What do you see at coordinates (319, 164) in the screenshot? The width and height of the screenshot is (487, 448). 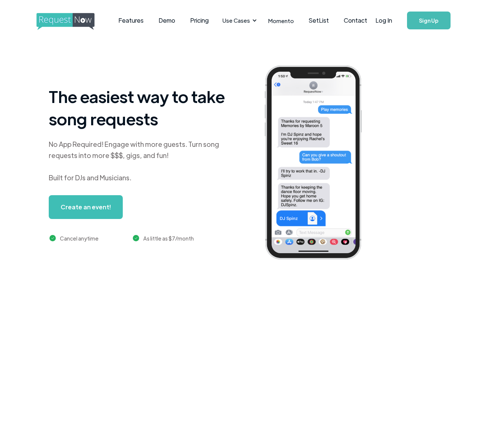 I see `img: iphone screenshot` at bounding box center [319, 164].